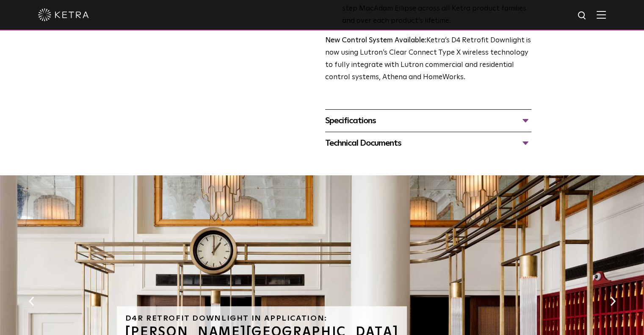 This screenshot has height=335, width=644. What do you see at coordinates (64, 15) in the screenshot?
I see `img: ketra-logo-2019-white` at bounding box center [64, 15].